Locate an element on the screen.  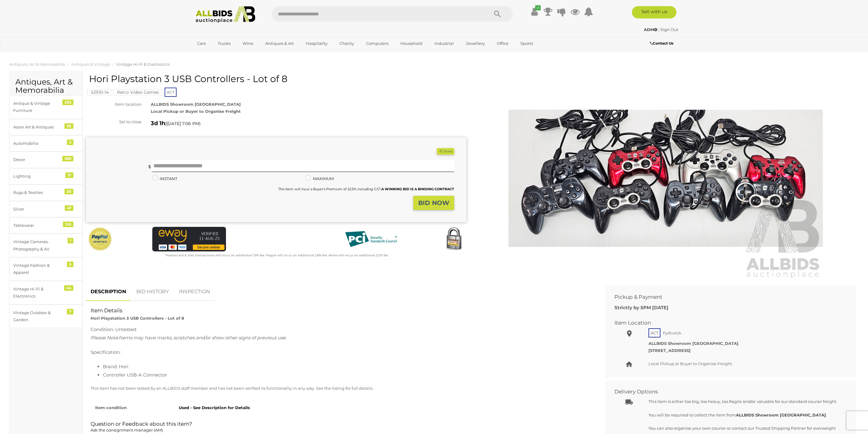
h2: Item Details is located at coordinates (341, 310).